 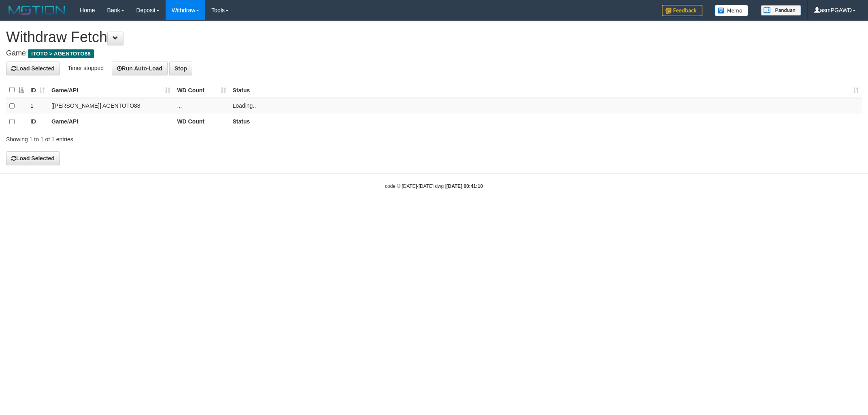 What do you see at coordinates (140, 69) in the screenshot?
I see `button: Run Auto-Load` at bounding box center [140, 69].